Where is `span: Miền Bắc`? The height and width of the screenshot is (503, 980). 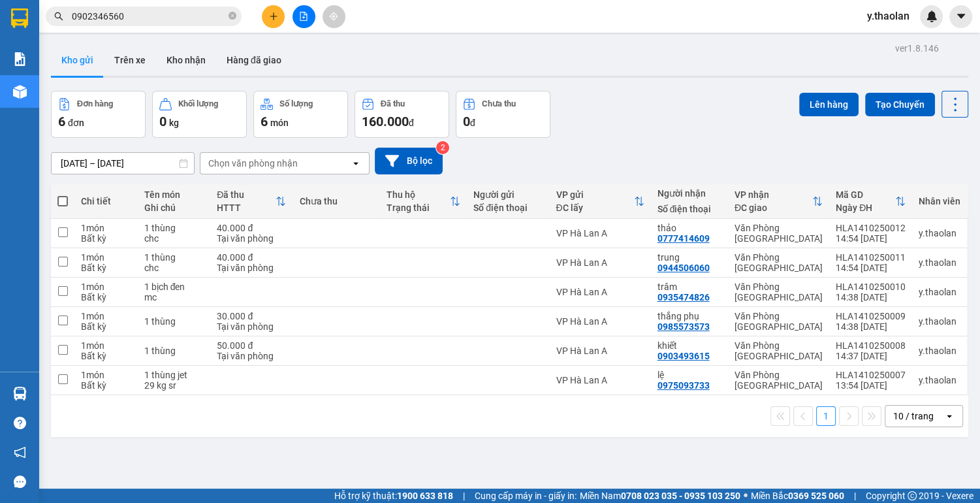 span: Miền Bắc is located at coordinates (797, 496).